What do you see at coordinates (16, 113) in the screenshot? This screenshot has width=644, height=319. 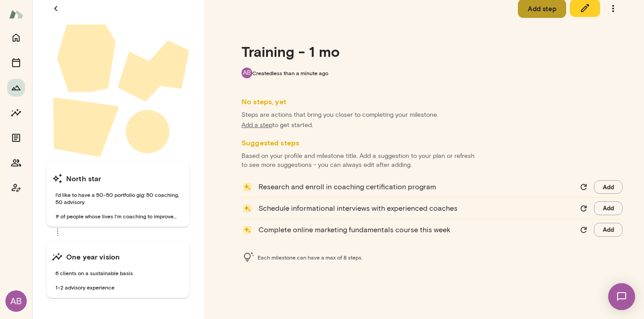 I see `button: Insights` at bounding box center [16, 113].